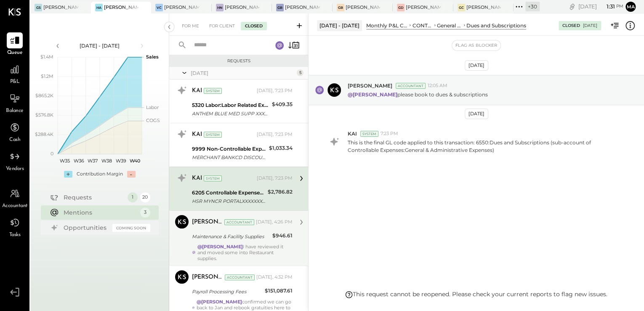  I want to click on span: 1 : 31, so click(606, 6).